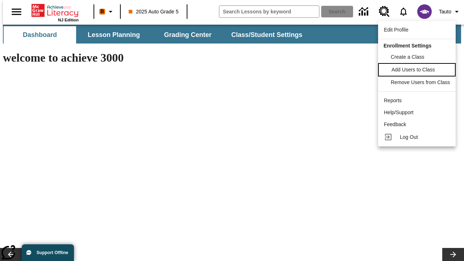 This screenshot has width=464, height=261. What do you see at coordinates (399, 112) in the screenshot?
I see `span: Help/Support` at bounding box center [399, 112].